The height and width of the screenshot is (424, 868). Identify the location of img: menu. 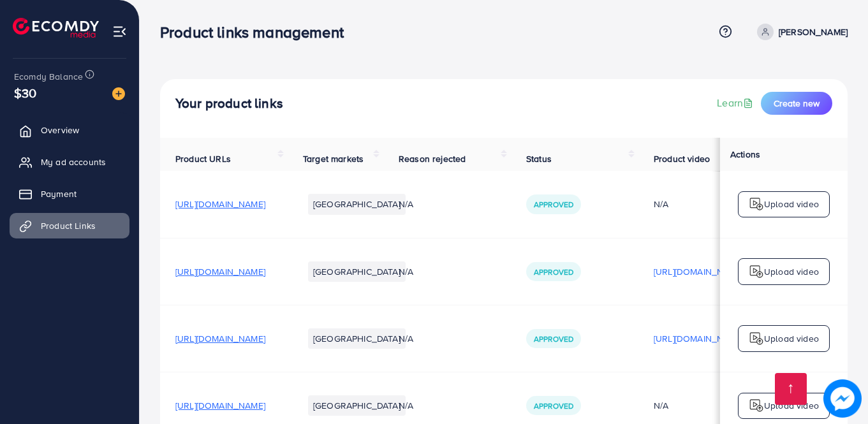
(120, 32).